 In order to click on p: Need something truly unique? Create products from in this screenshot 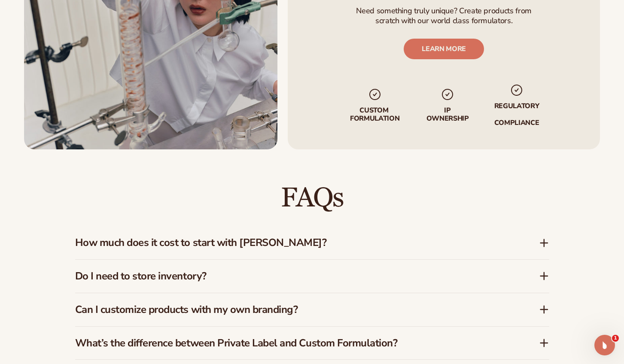, I will do `click(444, 11)`.